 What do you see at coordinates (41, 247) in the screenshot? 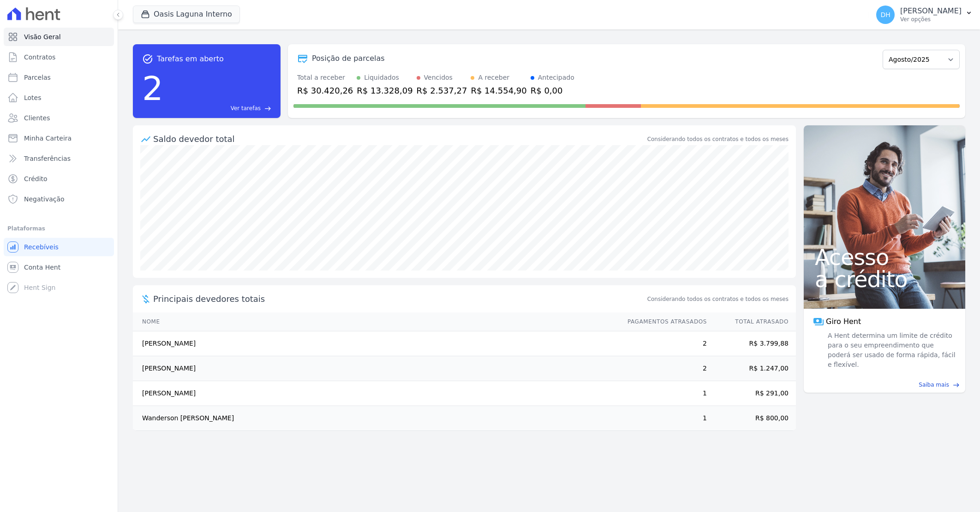
I see `span: Recebíveis` at bounding box center [41, 247].